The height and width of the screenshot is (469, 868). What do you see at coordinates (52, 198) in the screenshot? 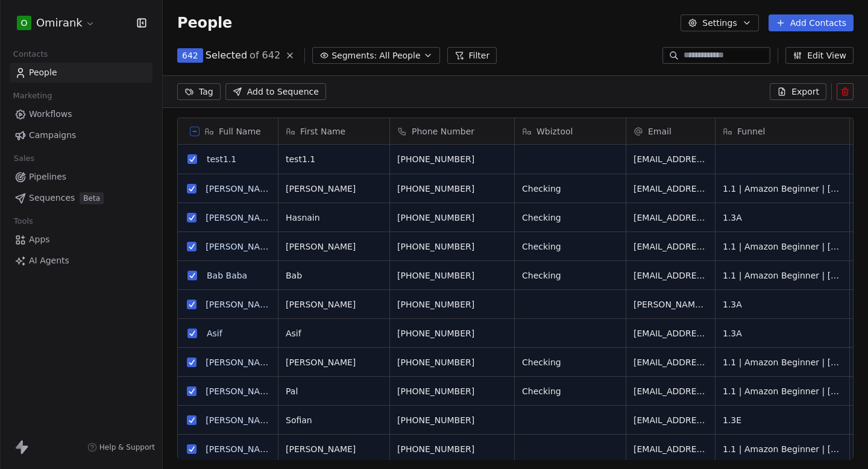
I see `span: Sequences` at bounding box center [52, 198].